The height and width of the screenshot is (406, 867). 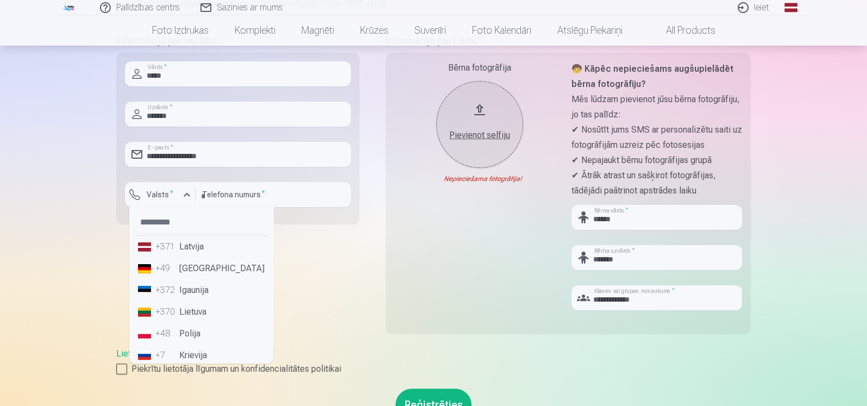 What do you see at coordinates (151, 353) in the screenshot?
I see `a: Lietošanas līgums` at bounding box center [151, 353].